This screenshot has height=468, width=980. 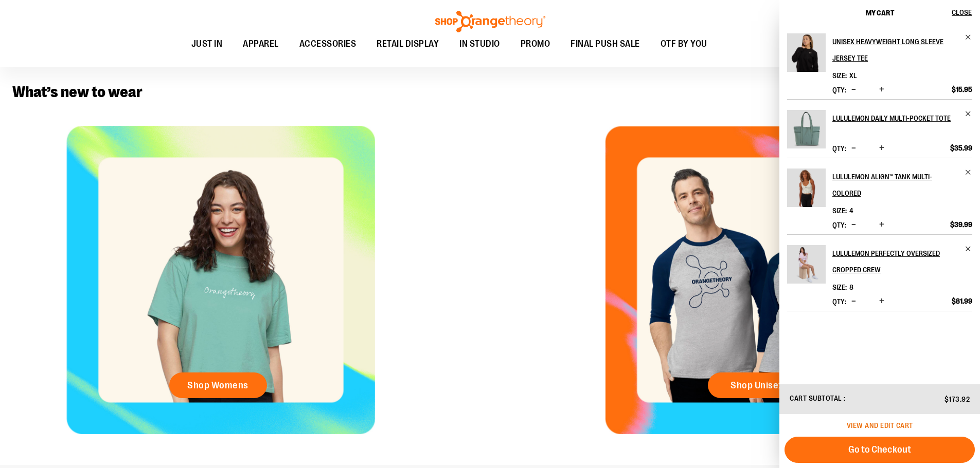 What do you see at coordinates (962, 89) in the screenshot?
I see `span: $15.95` at bounding box center [962, 89].